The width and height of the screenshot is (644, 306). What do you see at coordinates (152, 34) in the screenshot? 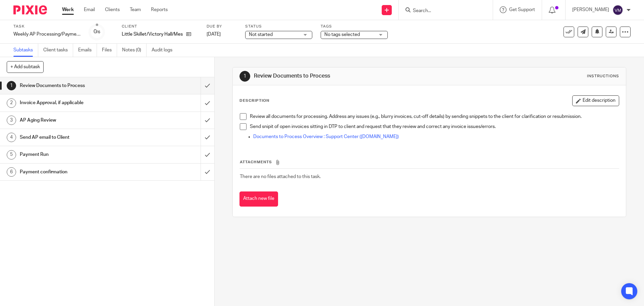
I see `p: Little Skillet/Victory Hall/Mestiza` at bounding box center [152, 34].